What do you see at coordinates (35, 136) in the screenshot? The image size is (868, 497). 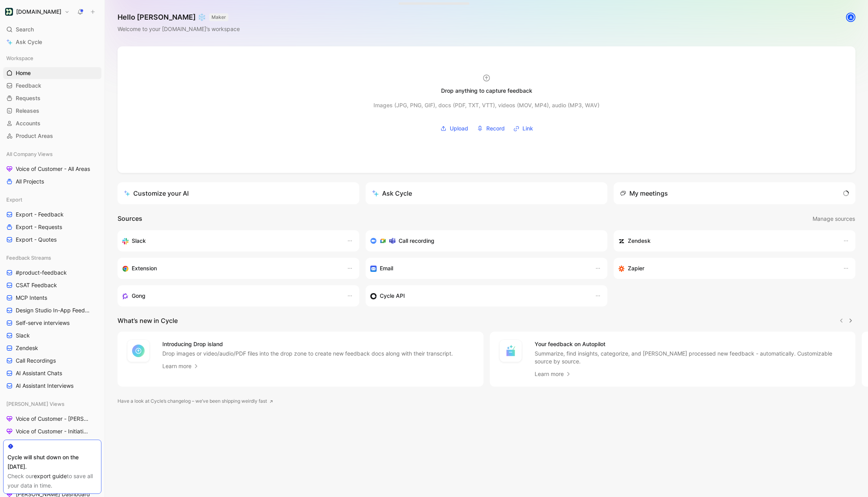 I see `span: Product Areas` at bounding box center [35, 136].